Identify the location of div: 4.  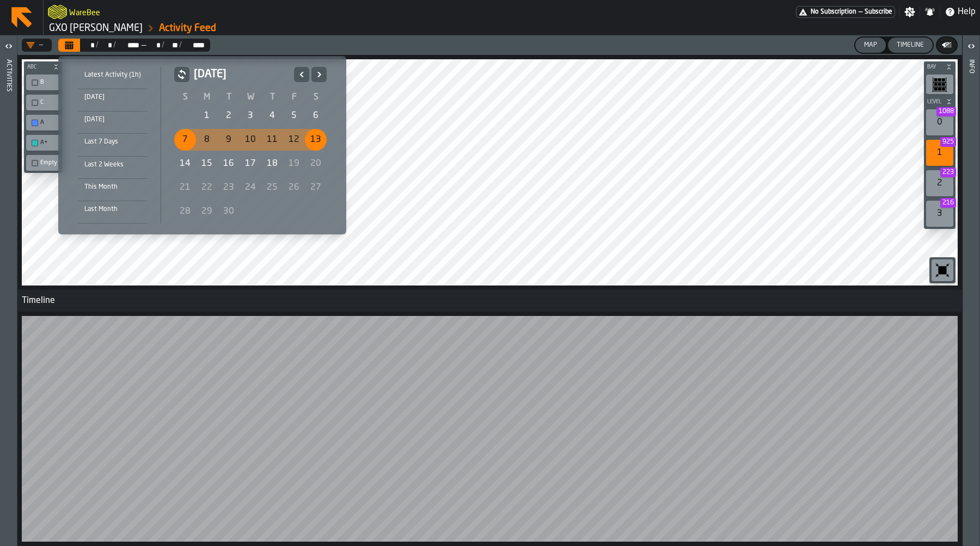
(272, 116).